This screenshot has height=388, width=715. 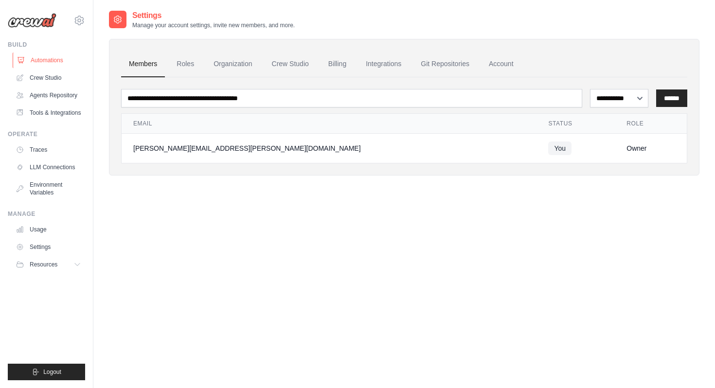 What do you see at coordinates (143, 64) in the screenshot?
I see `a: Members` at bounding box center [143, 64].